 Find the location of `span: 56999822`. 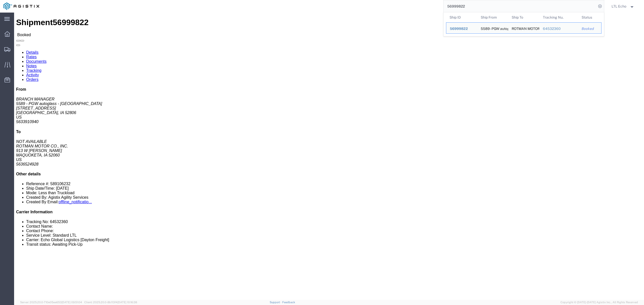

span: 56999822 is located at coordinates (459, 29).